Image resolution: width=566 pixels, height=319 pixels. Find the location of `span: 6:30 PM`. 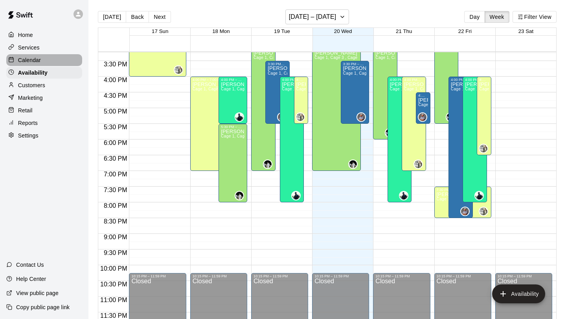

span: 6:30 PM is located at coordinates (116, 158).